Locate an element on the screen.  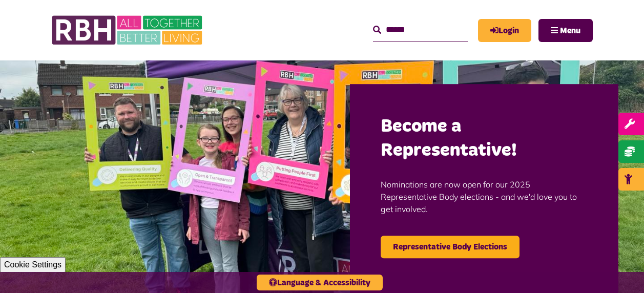
button: Language & Accessibility is located at coordinates (320, 283).